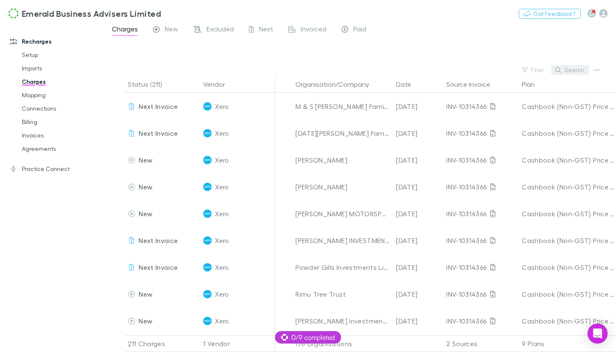 The width and height of the screenshot is (616, 352). I want to click on button: Vendor, so click(219, 84).